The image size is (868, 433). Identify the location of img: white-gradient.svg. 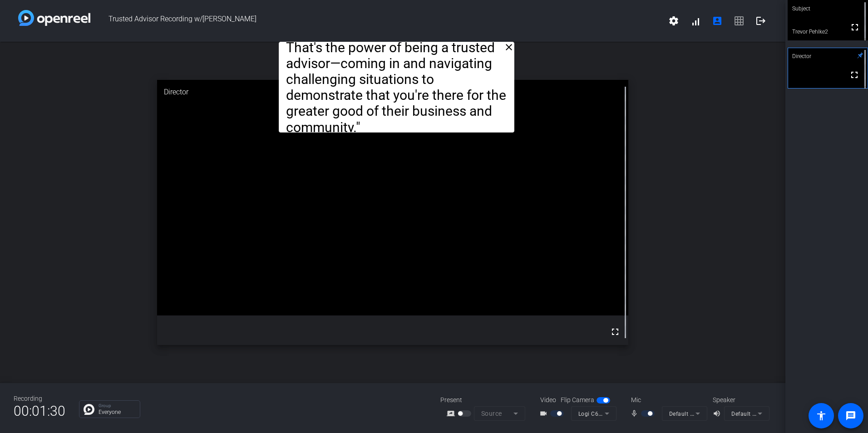
(54, 18).